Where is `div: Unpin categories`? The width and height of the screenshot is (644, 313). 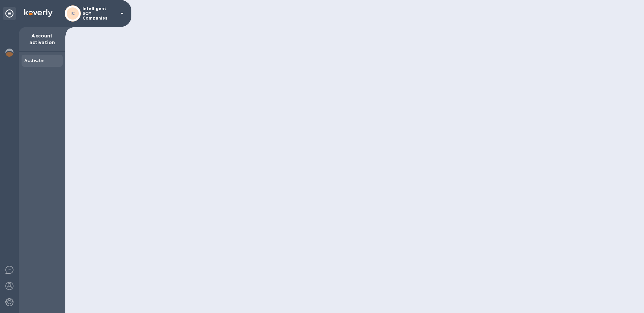 div: Unpin categories is located at coordinates (9, 13).